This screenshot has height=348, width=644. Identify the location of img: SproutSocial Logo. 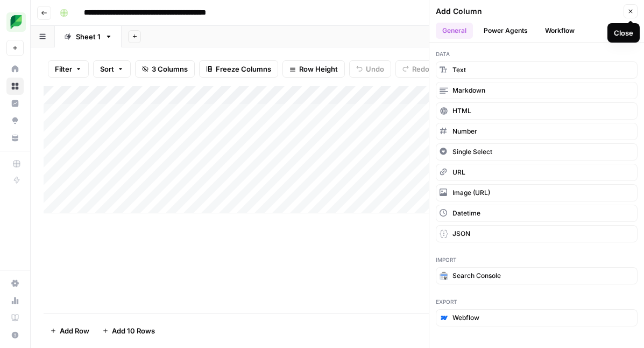
(16, 22).